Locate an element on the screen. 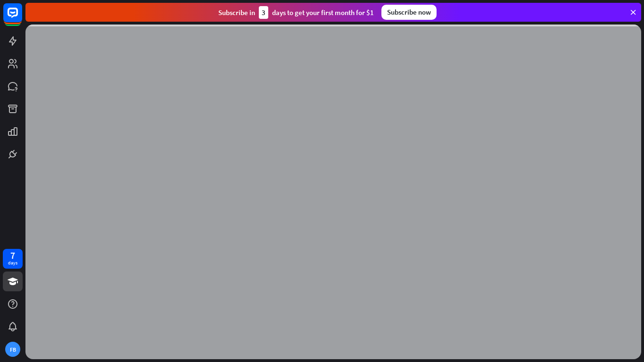  div: Subscribe now is located at coordinates (409, 13).